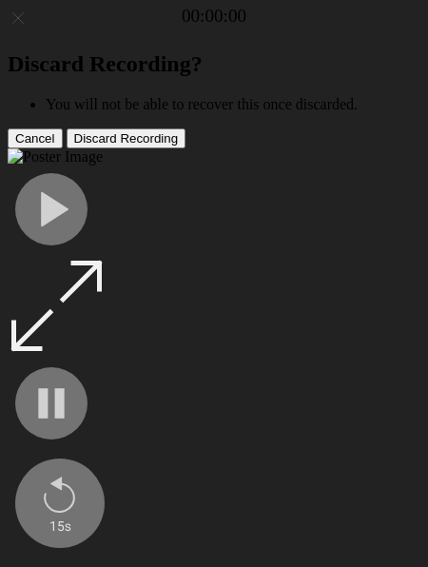 Image resolution: width=428 pixels, height=567 pixels. What do you see at coordinates (55, 157) in the screenshot?
I see `img: Poster Image` at bounding box center [55, 157].